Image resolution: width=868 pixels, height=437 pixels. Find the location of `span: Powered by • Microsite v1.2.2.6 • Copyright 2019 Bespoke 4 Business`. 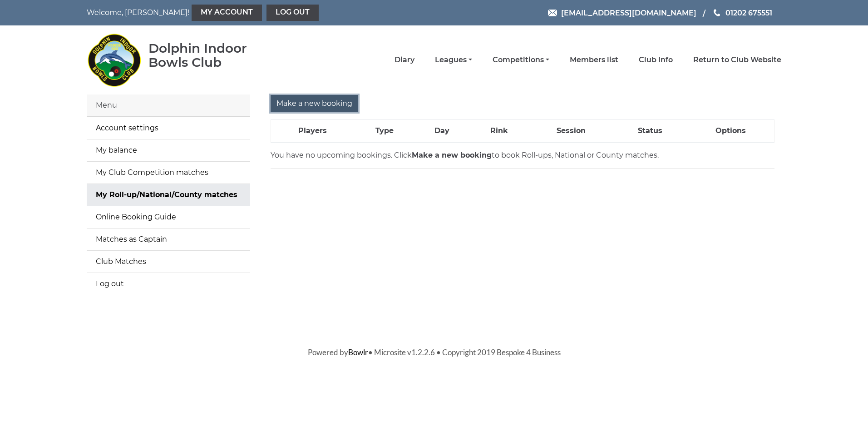

span: Powered by • Microsite v1.2.2.6 • Copyright 2019 Bespoke 4 Business is located at coordinates (434, 352).